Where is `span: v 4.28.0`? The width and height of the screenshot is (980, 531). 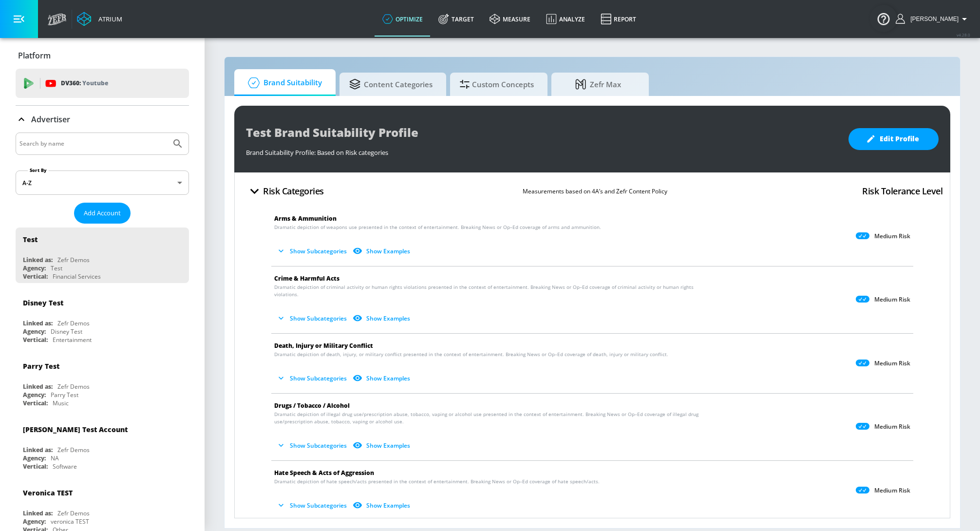 span: v 4.28.0 is located at coordinates (964, 34).